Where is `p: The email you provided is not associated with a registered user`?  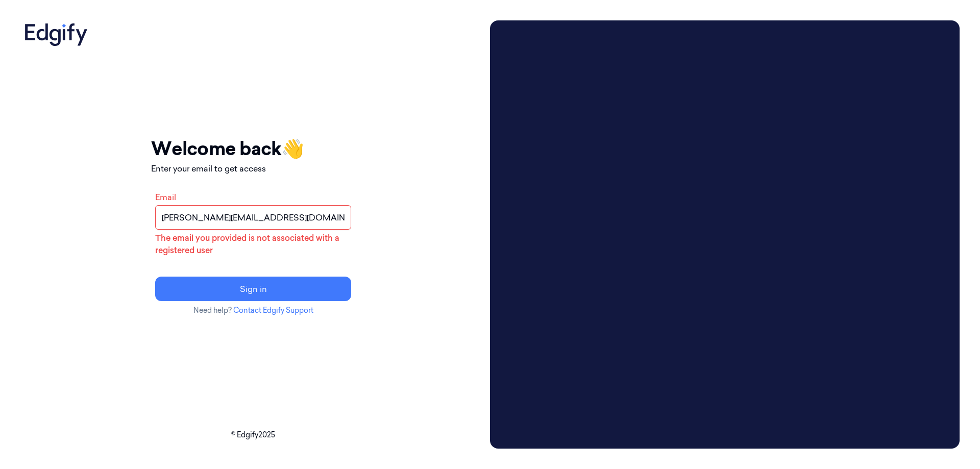 p: The email you provided is not associated with a registered user is located at coordinates (253, 244).